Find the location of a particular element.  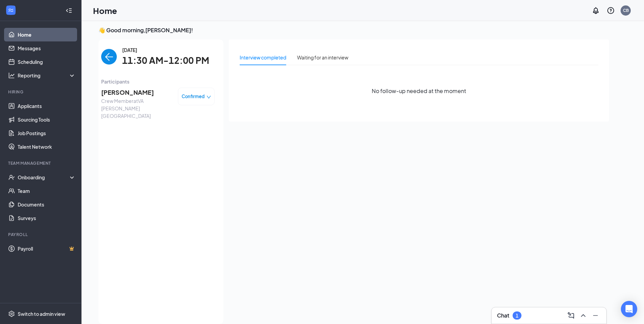

a: Home is located at coordinates (47, 35).